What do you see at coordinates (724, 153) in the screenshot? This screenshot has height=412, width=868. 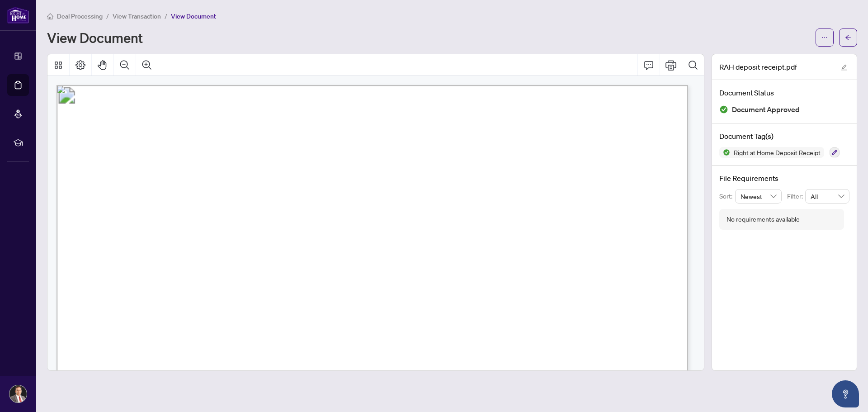 I see `img: Status Icon` at bounding box center [724, 153].